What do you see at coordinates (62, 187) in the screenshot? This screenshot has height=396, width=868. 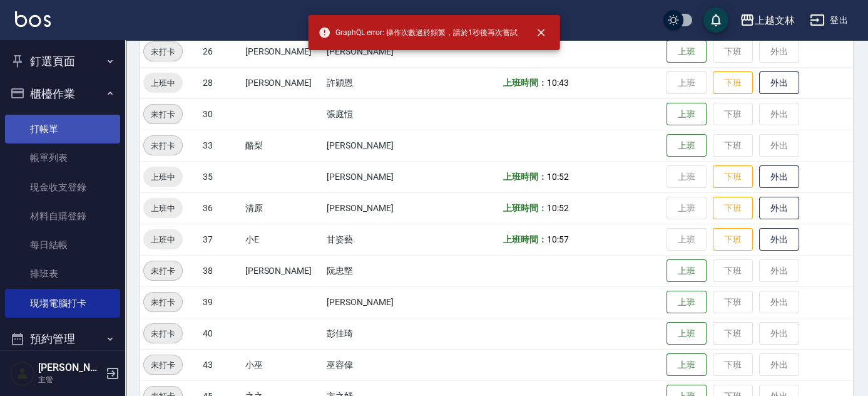 I see `a: 現金收支登錄` at bounding box center [62, 187].